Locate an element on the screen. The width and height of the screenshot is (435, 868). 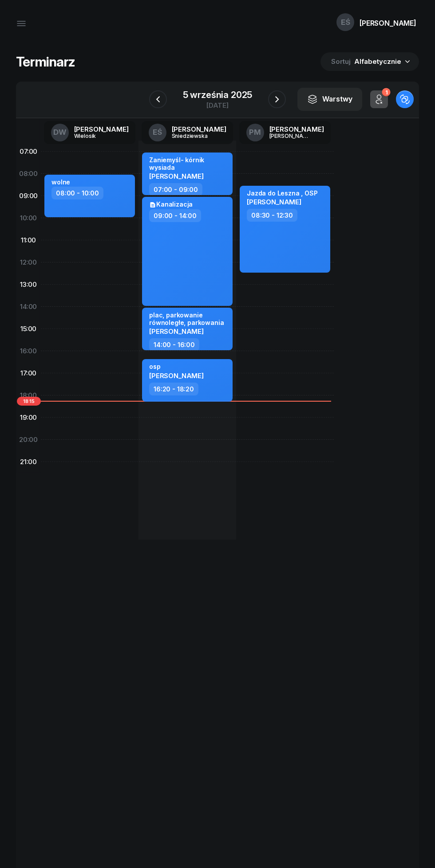
span: PM is located at coordinates (255, 132).